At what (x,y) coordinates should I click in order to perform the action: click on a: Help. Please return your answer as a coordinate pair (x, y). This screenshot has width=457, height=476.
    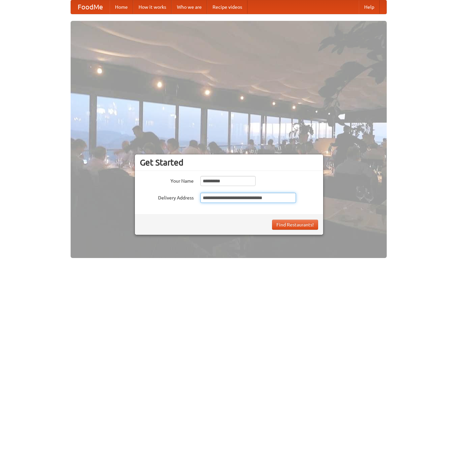
    Looking at the image, I should click on (369, 7).